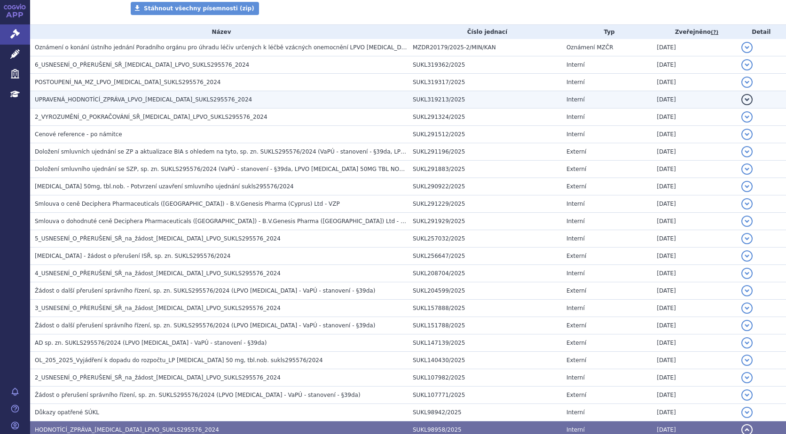  I want to click on span: Smlouva o ceně Deciphera Pharmaceuticals (Netherlands) - B.V.Genesis Pharma (Cyprus) Ltd - VZP, so click(187, 204).